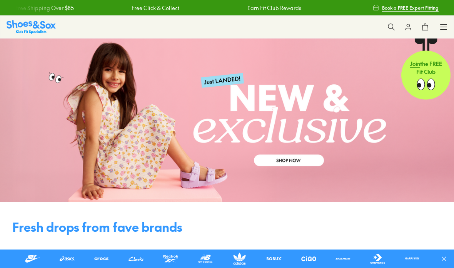 The image size is (454, 268). Describe the element at coordinates (273, 8) in the screenshot. I see `a: Earn Fit Club Rewards` at that location.